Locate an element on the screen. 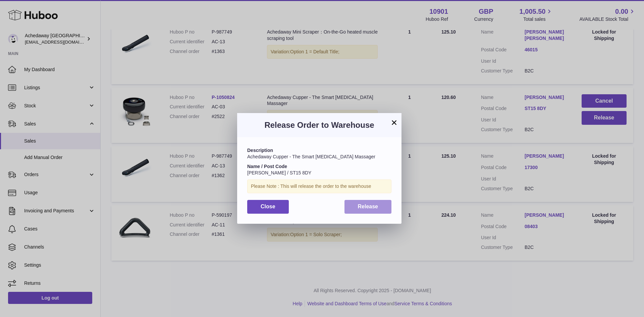 Image resolution: width=644 pixels, height=317 pixels. span: Release is located at coordinates (368, 207).